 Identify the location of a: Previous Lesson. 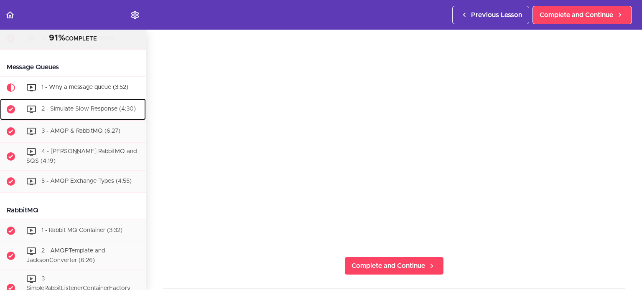
(491, 15).